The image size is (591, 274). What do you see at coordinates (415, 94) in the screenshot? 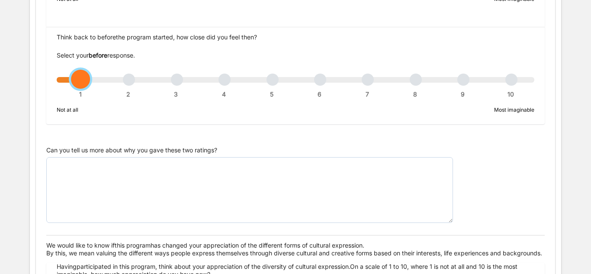
I see `span: 8` at bounding box center [415, 94].